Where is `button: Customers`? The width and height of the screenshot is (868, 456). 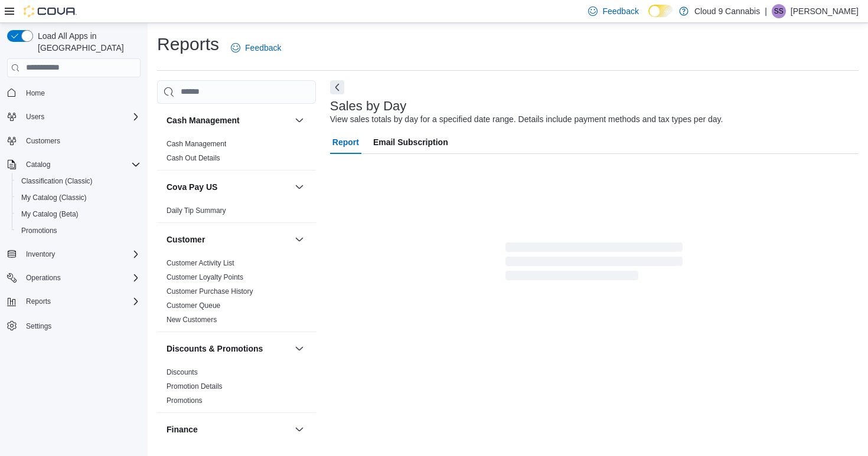 button: Customers is located at coordinates (74, 141).